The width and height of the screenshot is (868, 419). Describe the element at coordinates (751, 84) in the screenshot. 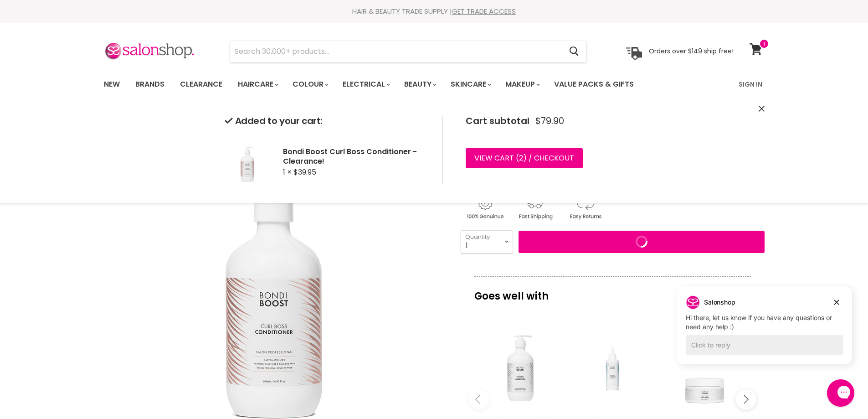

I see `a: Sign In` at that location.